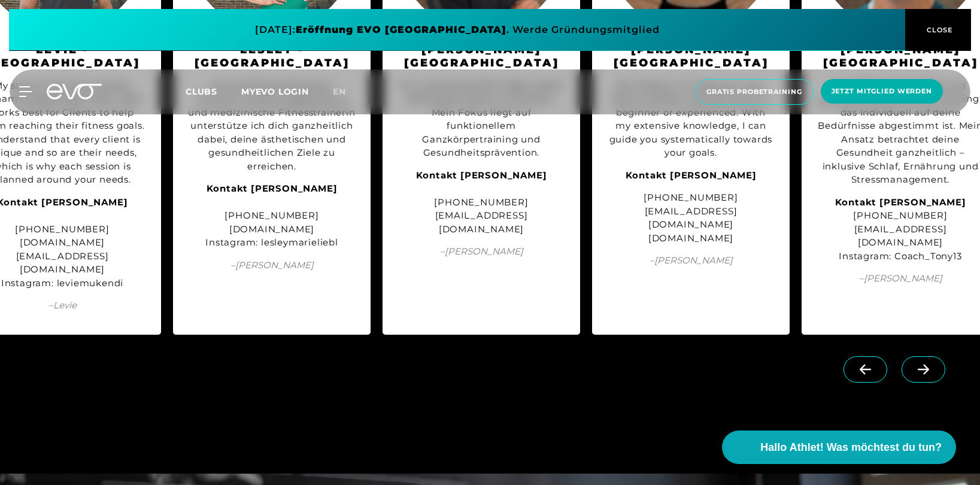  What do you see at coordinates (339, 92) in the screenshot?
I see `span: en` at bounding box center [339, 92].